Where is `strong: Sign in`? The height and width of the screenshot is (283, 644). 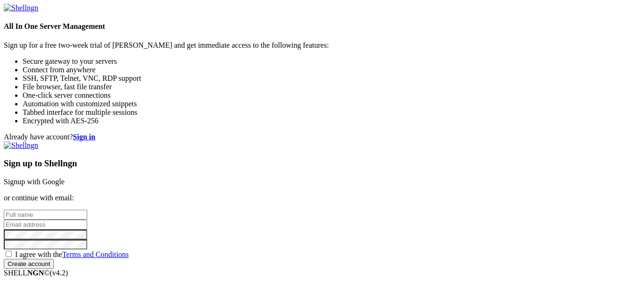
strong: Sign in is located at coordinates (84, 136).